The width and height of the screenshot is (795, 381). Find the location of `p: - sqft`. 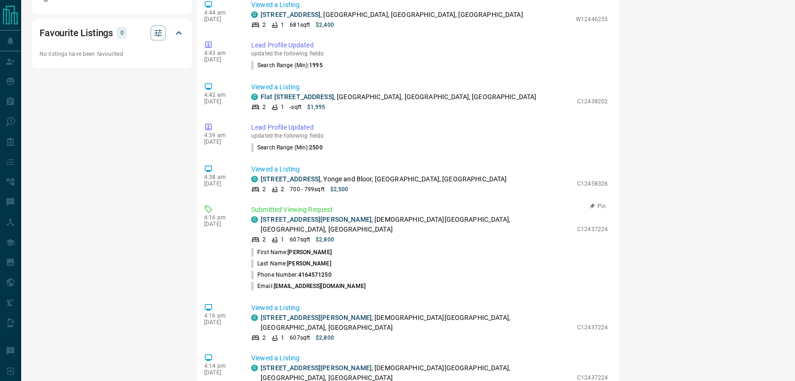

p: - sqft is located at coordinates (295, 107).